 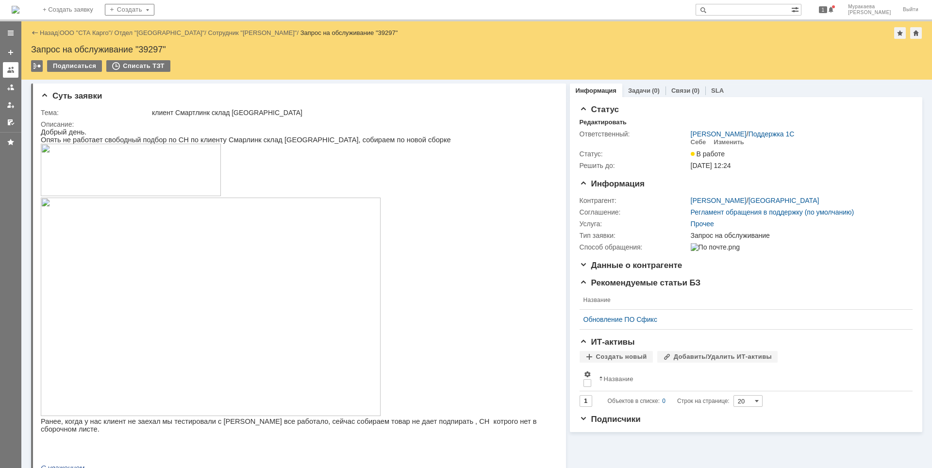 What do you see at coordinates (610, 419) in the screenshot?
I see `span: Подписчики` at bounding box center [610, 419].